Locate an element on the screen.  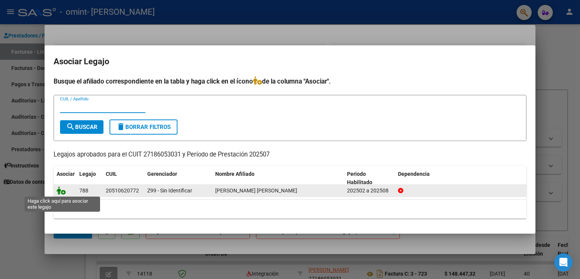
button: Borrar Filtros is located at coordinates (144, 127).